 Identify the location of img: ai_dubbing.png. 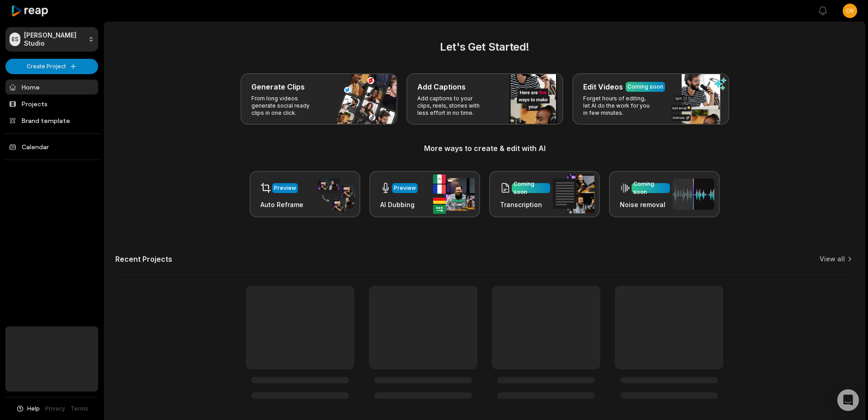
(454, 194).